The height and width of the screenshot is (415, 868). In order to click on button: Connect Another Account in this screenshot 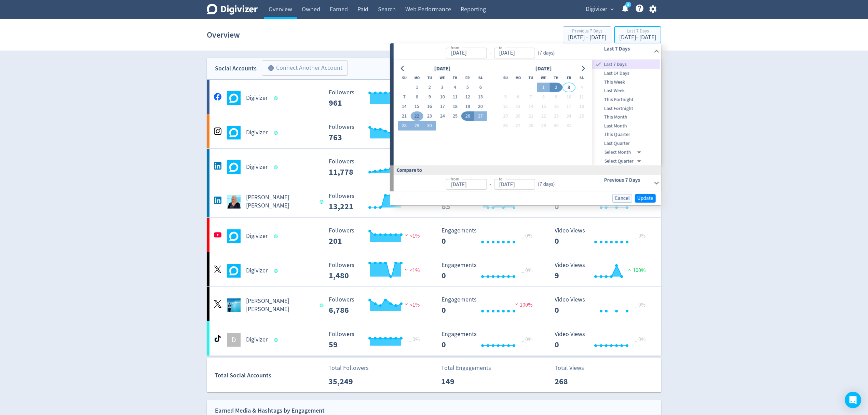, I will do `click(305, 68)`.